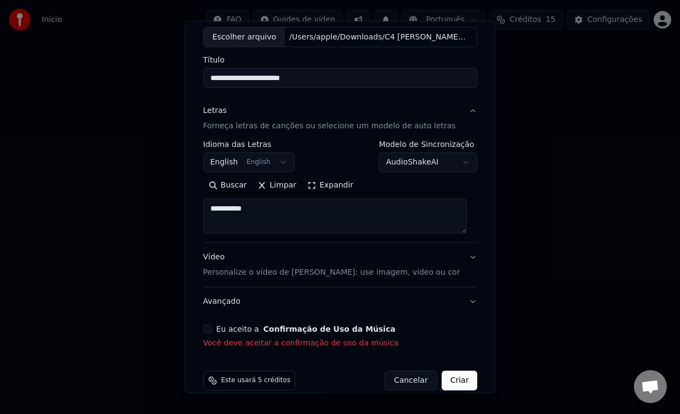 The image size is (680, 414). Describe the element at coordinates (459, 381) in the screenshot. I see `button: Criar` at that location.